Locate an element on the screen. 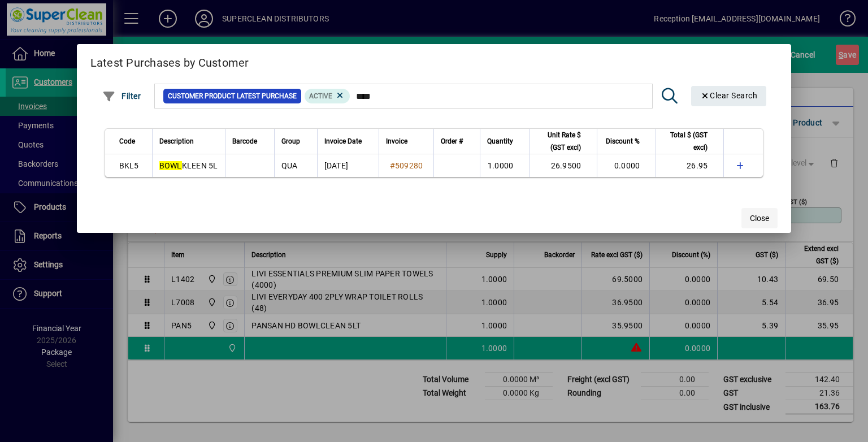 This screenshot has height=442, width=868. button: Close is located at coordinates (760, 218).